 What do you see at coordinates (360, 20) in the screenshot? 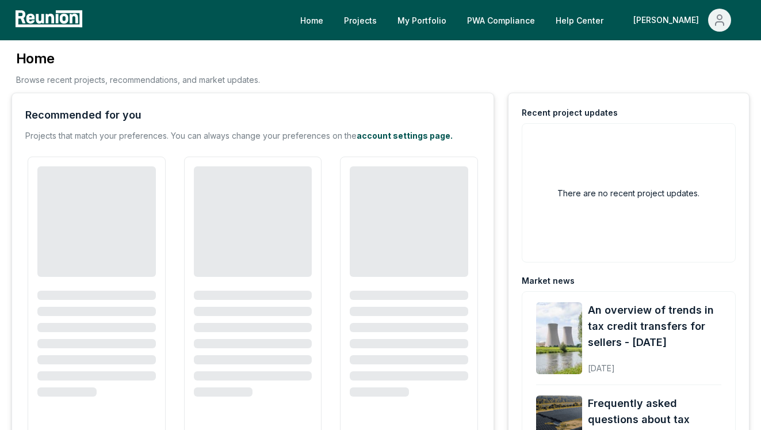
I see `a: Projects` at bounding box center [360, 20].